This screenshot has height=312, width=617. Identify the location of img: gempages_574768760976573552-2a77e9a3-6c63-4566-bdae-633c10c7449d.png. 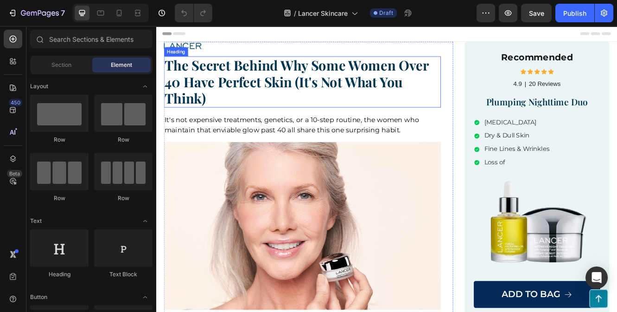
(460, 239).